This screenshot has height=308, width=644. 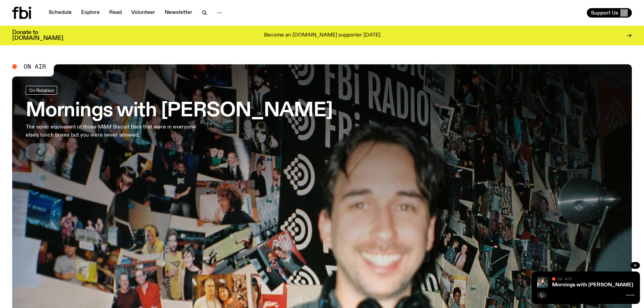 What do you see at coordinates (42, 90) in the screenshot?
I see `a: On Rotation` at bounding box center [42, 90].